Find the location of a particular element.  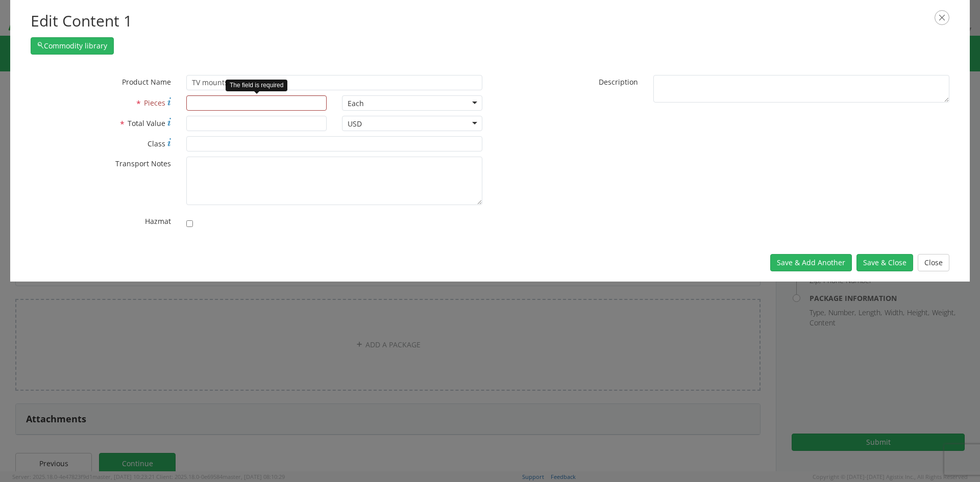

button: Save & Add Another is located at coordinates (811, 263).